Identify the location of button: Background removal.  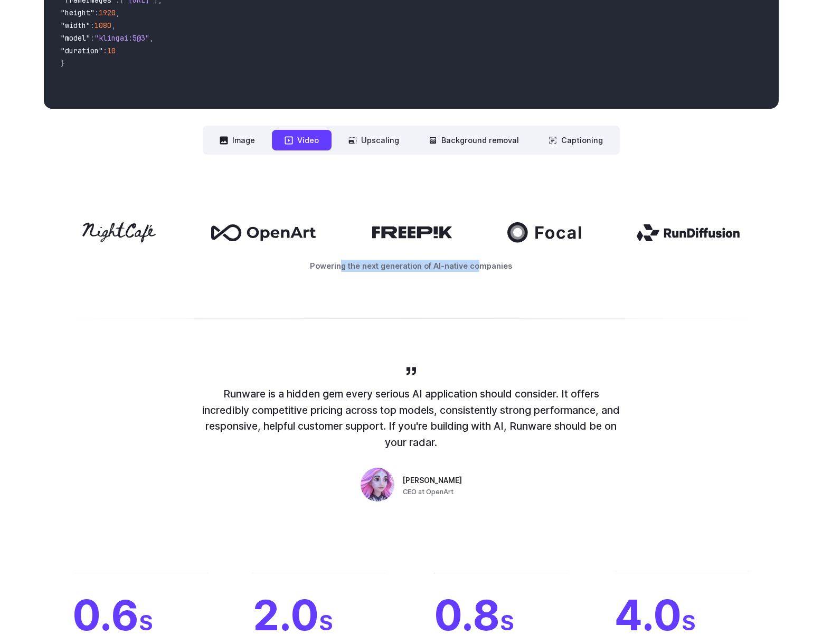
(474, 140).